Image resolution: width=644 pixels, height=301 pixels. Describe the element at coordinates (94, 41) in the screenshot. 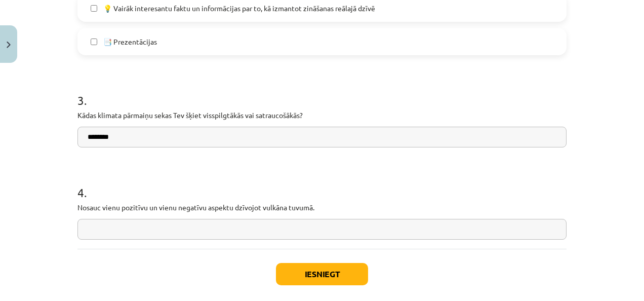

I see `input: 📑 Prezentācijas` at that location.